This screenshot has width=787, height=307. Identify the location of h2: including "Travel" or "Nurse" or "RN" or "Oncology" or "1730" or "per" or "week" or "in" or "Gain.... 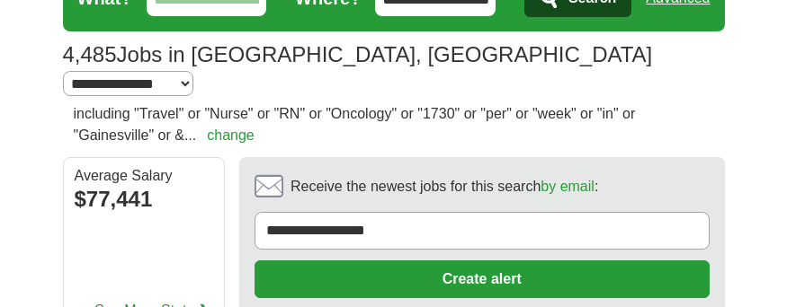
(394, 125).